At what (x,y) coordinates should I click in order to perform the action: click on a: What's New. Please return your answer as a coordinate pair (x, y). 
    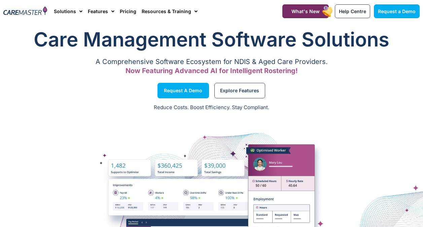
    Looking at the image, I should click on (305, 11).